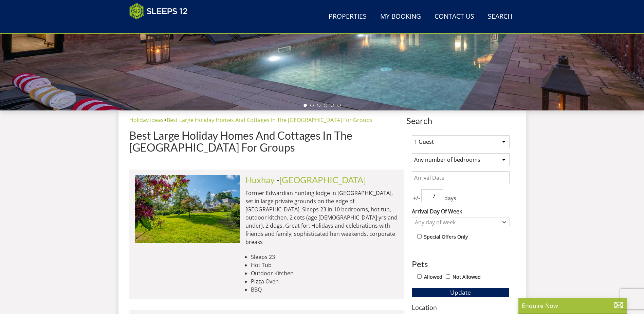  What do you see at coordinates (325, 265) in the screenshot?
I see `li: Hot Tub` at bounding box center [325, 265].